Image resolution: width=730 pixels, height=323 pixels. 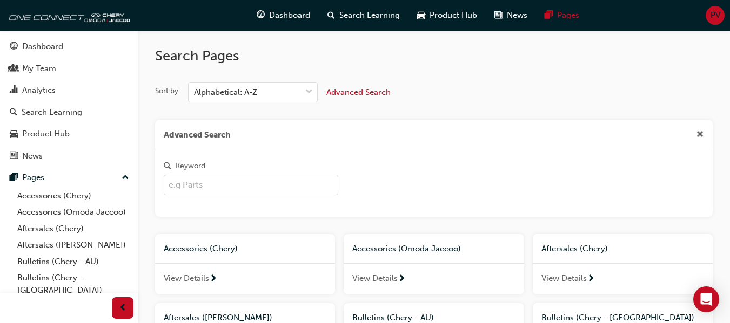 What do you see at coordinates (433, 265) in the screenshot?
I see `a: Accessories (Omoda Jaecoo)View Details` at bounding box center [433, 265].